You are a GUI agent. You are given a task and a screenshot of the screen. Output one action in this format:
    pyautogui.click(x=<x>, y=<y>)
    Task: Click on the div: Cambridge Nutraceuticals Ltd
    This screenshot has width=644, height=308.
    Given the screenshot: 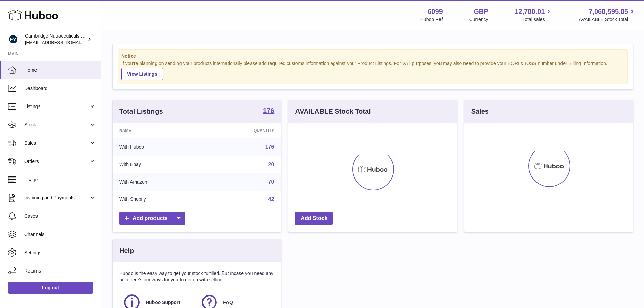 What is the action you would take?
    pyautogui.click(x=55, y=39)
    